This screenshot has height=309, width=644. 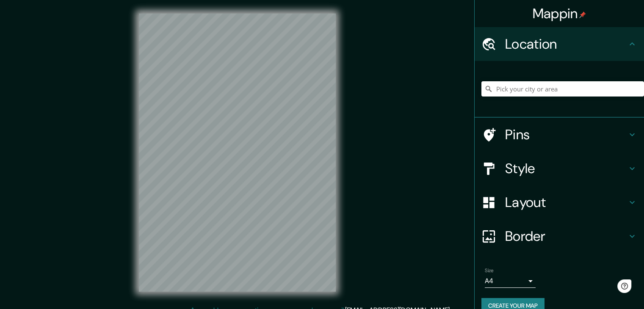 What do you see at coordinates (489, 271) in the screenshot?
I see `label: Size` at bounding box center [489, 271].